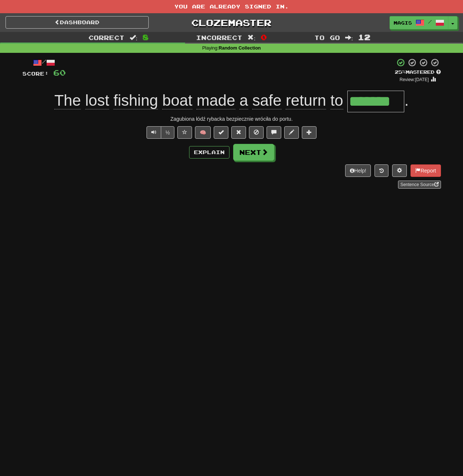 The width and height of the screenshot is (463, 476). I want to click on span: lost, so click(97, 100).